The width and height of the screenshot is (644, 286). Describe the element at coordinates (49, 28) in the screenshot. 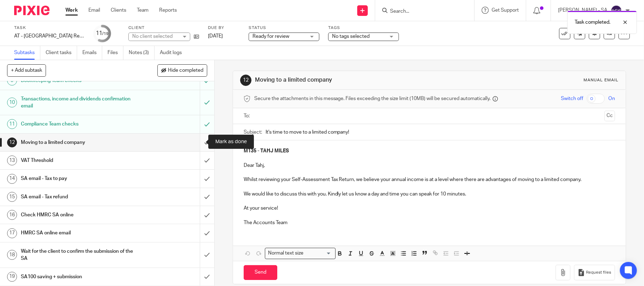

I see `label: Task` at that location.